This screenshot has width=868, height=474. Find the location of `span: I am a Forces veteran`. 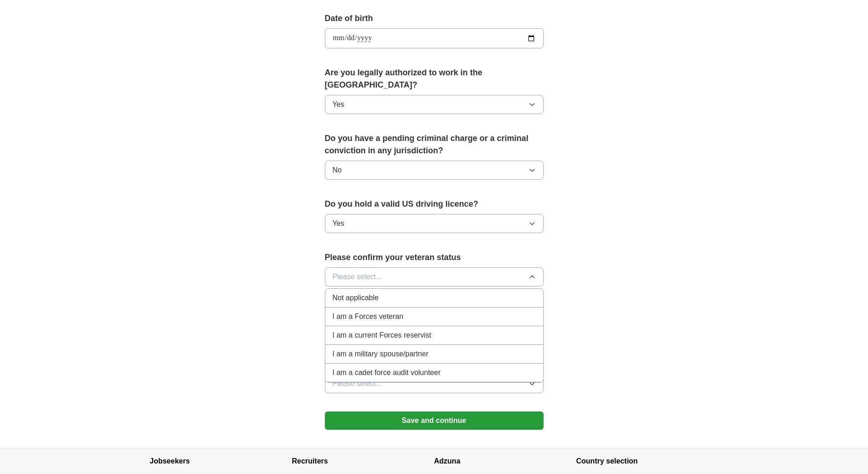

span: I am a Forces veteran is located at coordinates (368, 317).